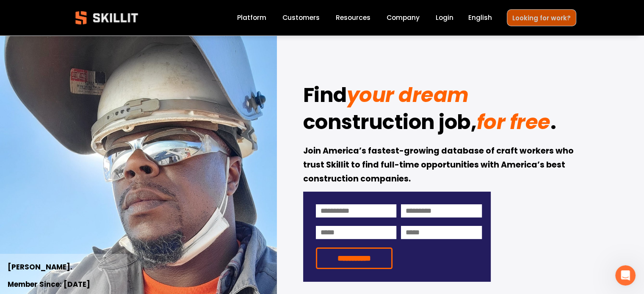 The height and width of the screenshot is (294, 644). Describe the element at coordinates (542, 17) in the screenshot. I see `a: Looking for work?` at that location.